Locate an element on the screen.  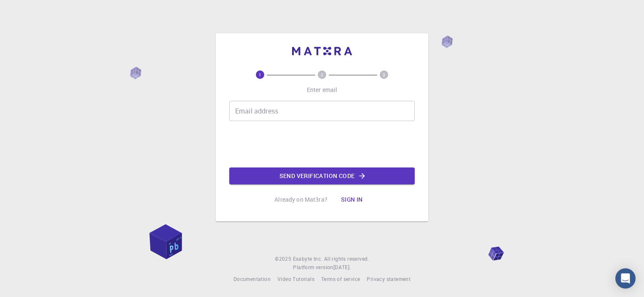
span: Privacy statement is located at coordinates (389, 279).